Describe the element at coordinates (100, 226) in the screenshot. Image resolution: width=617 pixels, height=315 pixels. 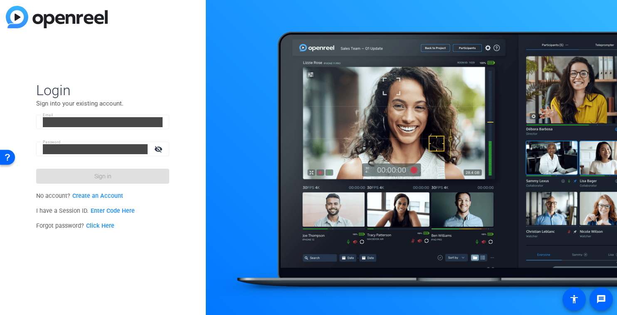
I see `a: Click Here` at that location.